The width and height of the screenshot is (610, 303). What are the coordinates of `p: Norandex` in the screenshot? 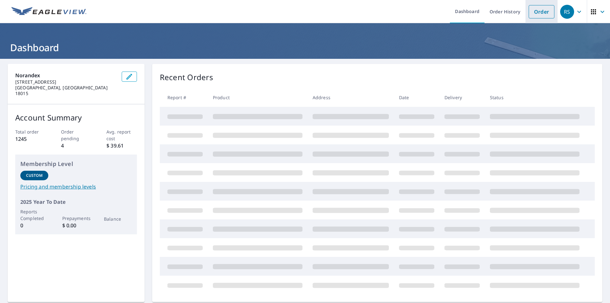 It's located at (66, 75).